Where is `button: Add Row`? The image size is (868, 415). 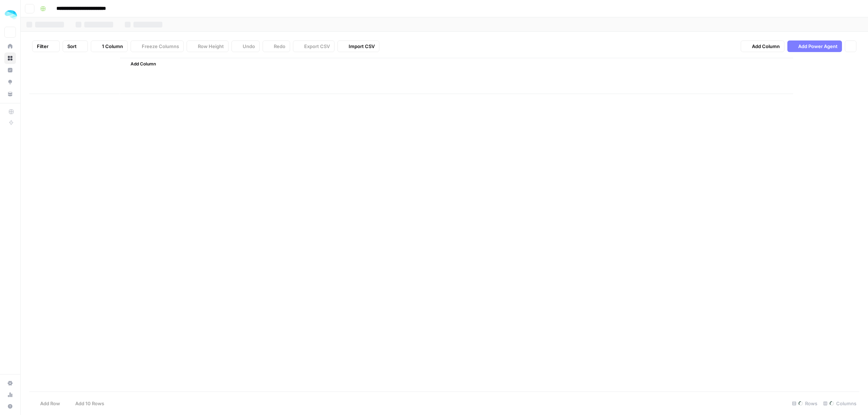
button: Add Row is located at coordinates (47, 403).